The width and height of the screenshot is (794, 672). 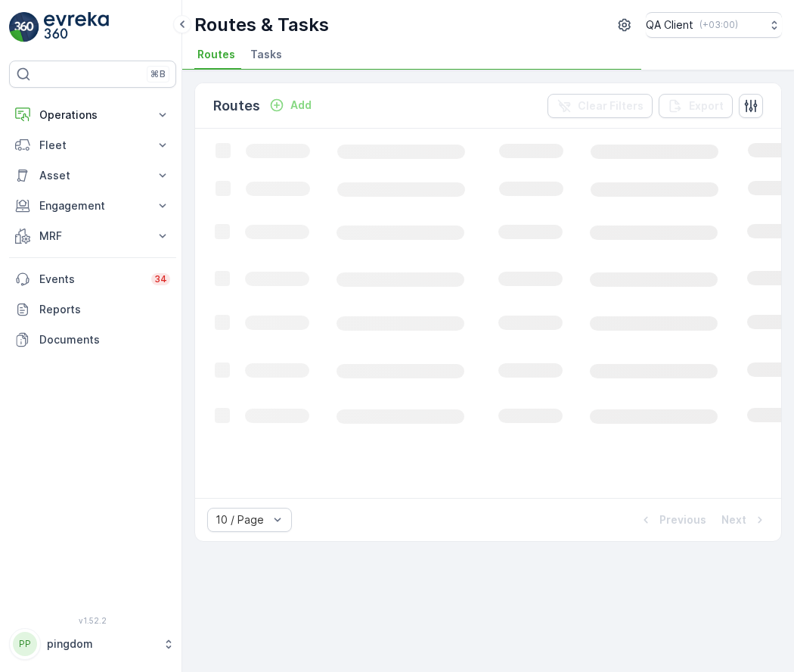 What do you see at coordinates (76, 28) in the screenshot?
I see `img: logo_light-DOdMpM7g.png` at bounding box center [76, 28].